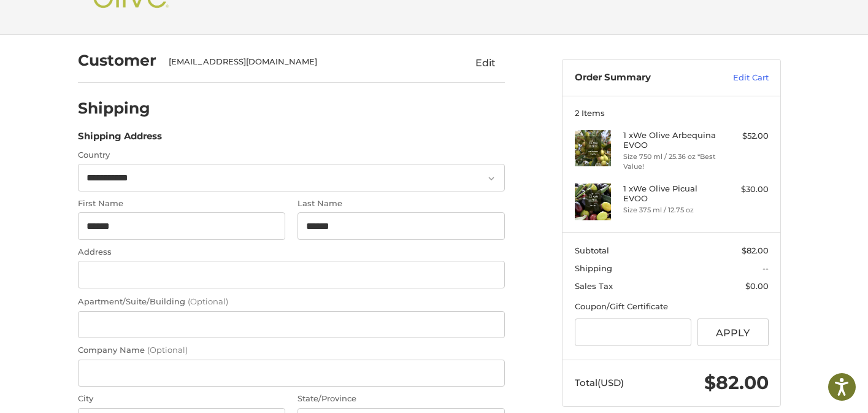 This screenshot has height=413, width=868. What do you see at coordinates (737, 78) in the screenshot?
I see `a: Edit Cart` at bounding box center [737, 78].